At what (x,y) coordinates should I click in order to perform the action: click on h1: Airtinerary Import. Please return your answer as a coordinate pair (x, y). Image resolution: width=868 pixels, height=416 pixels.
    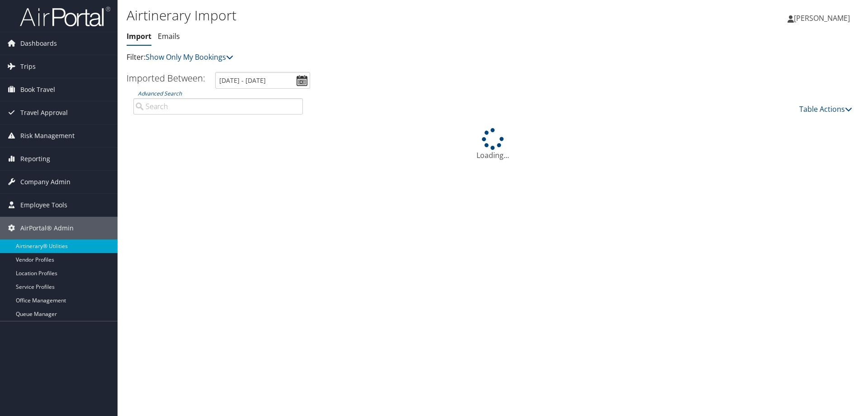
    Looking at the image, I should click on (371, 15).